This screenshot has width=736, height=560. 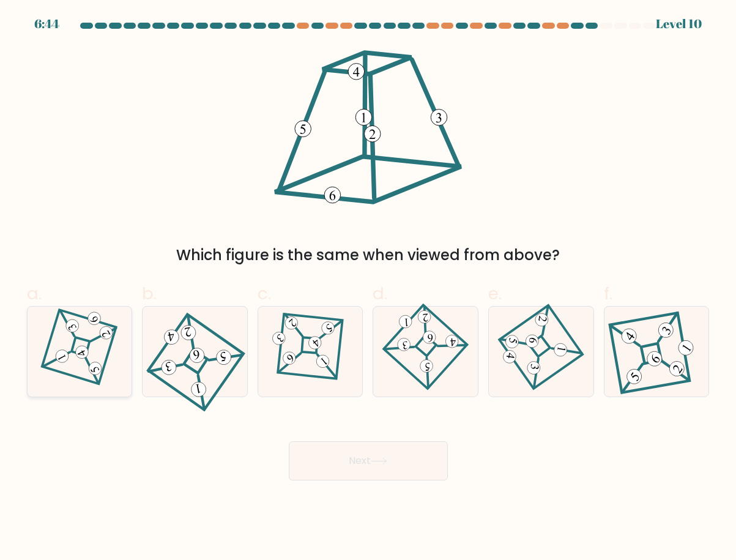 I want to click on span: c., so click(x=264, y=293).